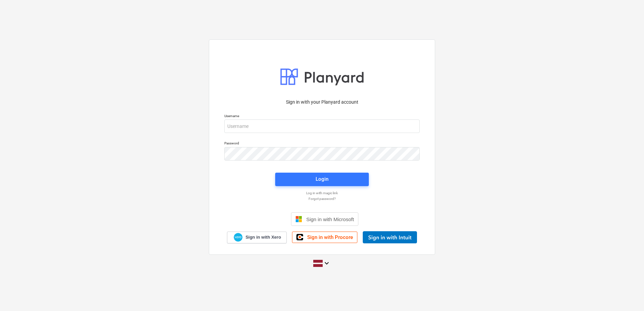 Image resolution: width=644 pixels, height=311 pixels. What do you see at coordinates (322, 144) in the screenshot?
I see `p: Password` at bounding box center [322, 144].